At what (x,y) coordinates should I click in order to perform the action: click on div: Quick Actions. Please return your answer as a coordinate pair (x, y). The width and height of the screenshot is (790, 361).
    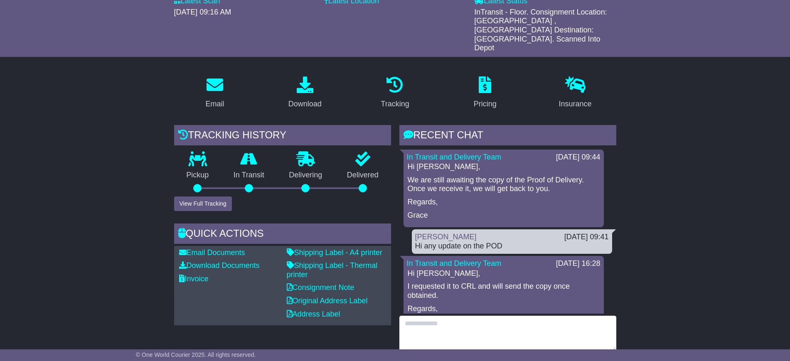
    Looking at the image, I should click on (283, 235).